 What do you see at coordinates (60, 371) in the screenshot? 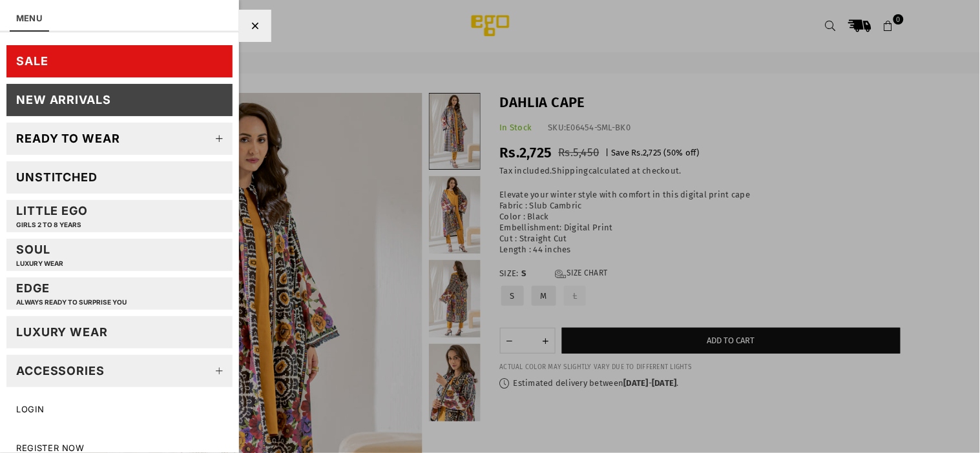
I see `div: Accessories` at bounding box center [60, 371].